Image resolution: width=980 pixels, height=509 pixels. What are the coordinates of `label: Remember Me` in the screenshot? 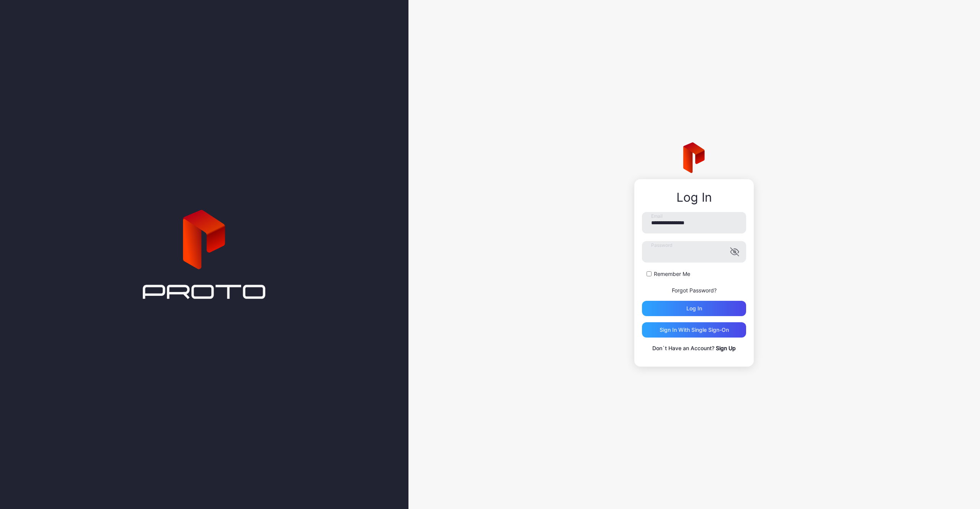 It's located at (672, 274).